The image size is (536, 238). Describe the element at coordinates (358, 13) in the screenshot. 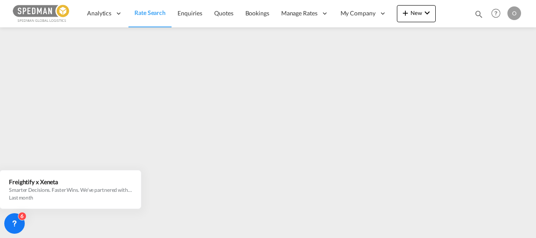

I see `span: My Company` at that location.